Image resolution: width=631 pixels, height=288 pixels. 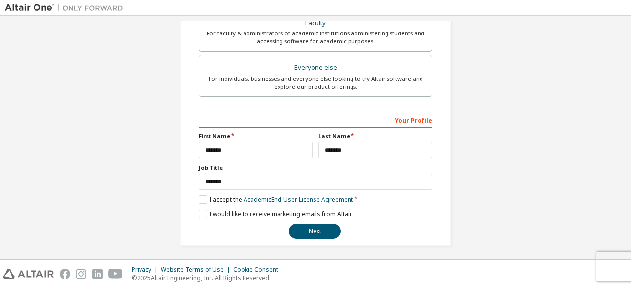 I want to click on img: facebook.svg, so click(x=65, y=274).